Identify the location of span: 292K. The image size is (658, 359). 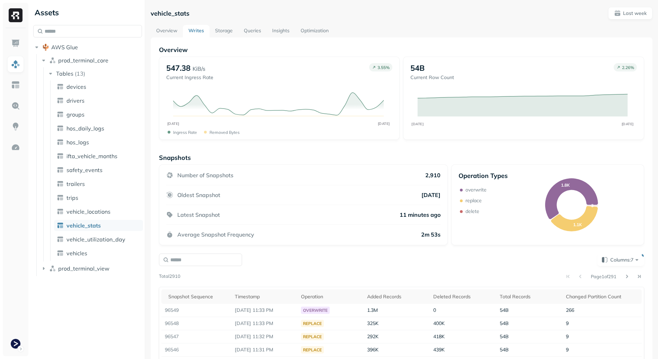
(373, 336).